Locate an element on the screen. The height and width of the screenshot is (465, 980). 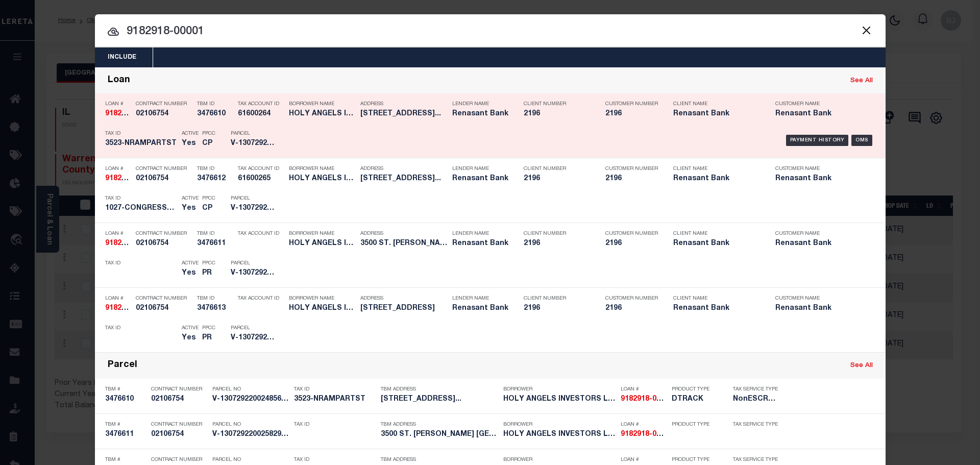
h5: NonESCROW is located at coordinates (756, 399).